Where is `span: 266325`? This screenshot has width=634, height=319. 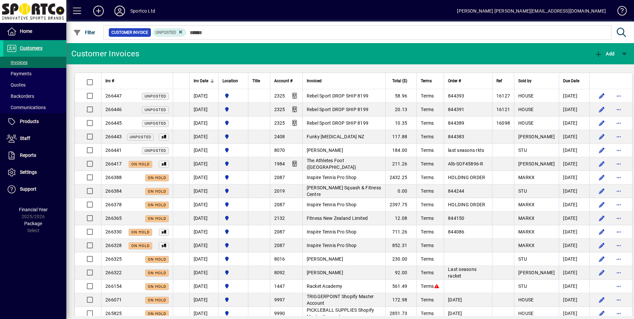
span: 266325 is located at coordinates (114, 259).